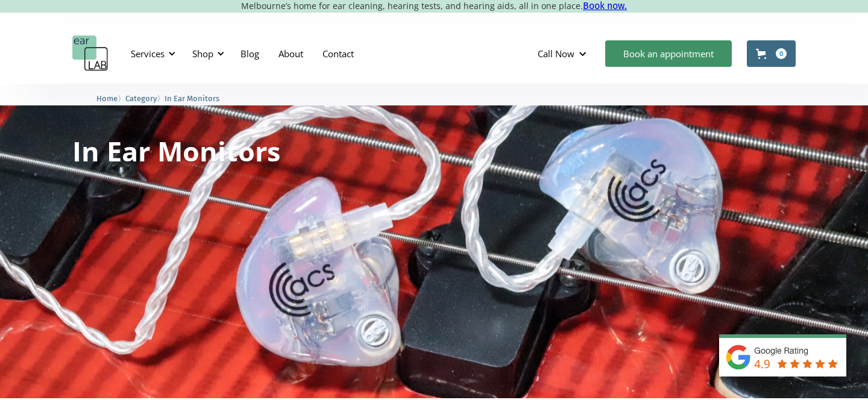 The height and width of the screenshot is (400, 868). What do you see at coordinates (192, 98) in the screenshot?
I see `span: In Ear Monitors` at bounding box center [192, 98].